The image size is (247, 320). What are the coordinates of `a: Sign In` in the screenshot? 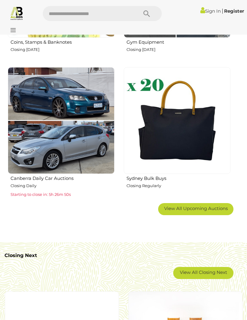 It's located at (211, 11).